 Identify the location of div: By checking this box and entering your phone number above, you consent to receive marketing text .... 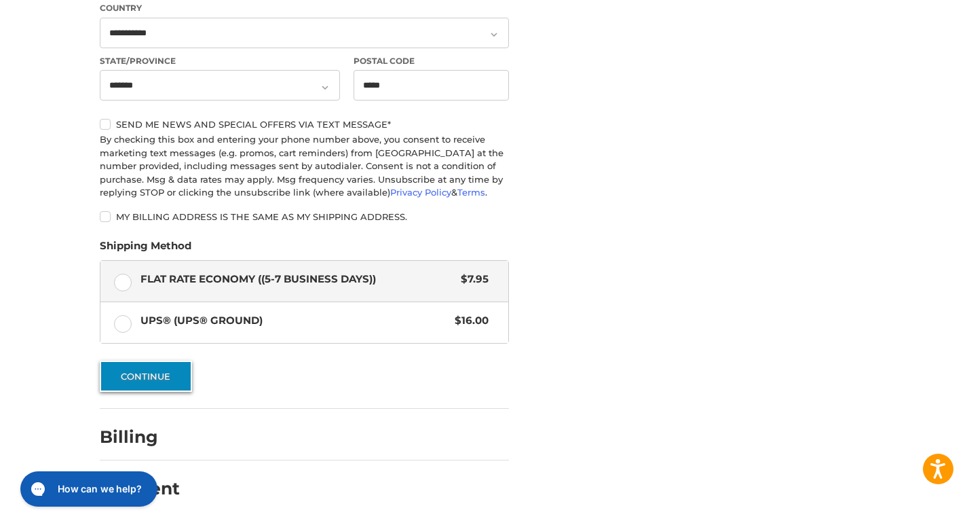
(304, 166).